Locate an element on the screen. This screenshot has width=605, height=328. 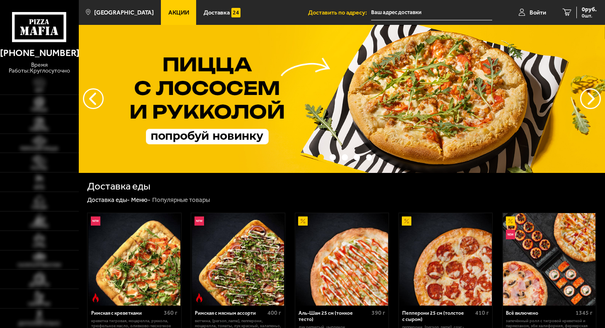
a: АкционныйНовинкаВсё включено is located at coordinates (549, 259).